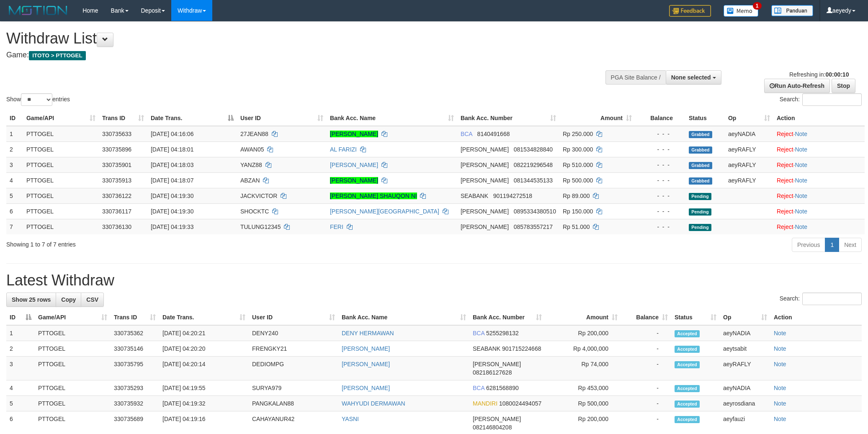 This screenshot has width=868, height=434. I want to click on th: Balance: activate to sort column ascending, so click(646, 317).